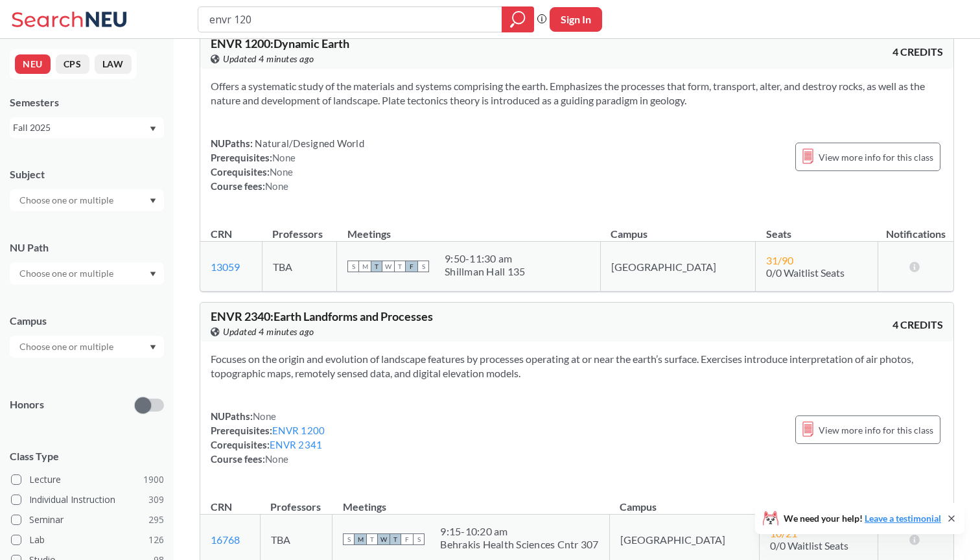 The height and width of the screenshot is (560, 980). I want to click on label: Lecture, so click(88, 480).